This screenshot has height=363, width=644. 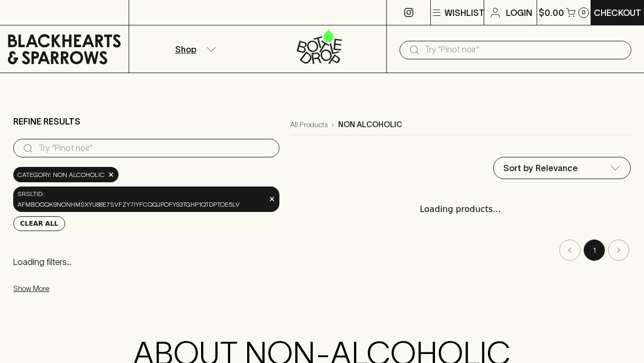 What do you see at coordinates (562, 168) in the screenshot?
I see `div: Sort by Relevance` at bounding box center [562, 168].